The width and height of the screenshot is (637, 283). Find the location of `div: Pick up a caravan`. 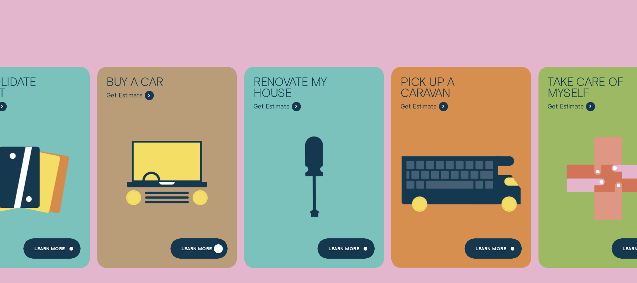

div: Pick up a caravan is located at coordinates (445, 89).